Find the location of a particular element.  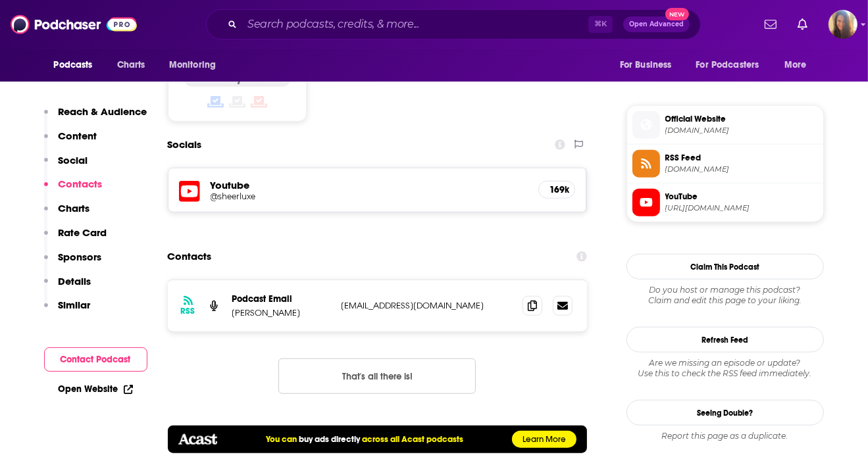

p: Similar is located at coordinates (74, 305).